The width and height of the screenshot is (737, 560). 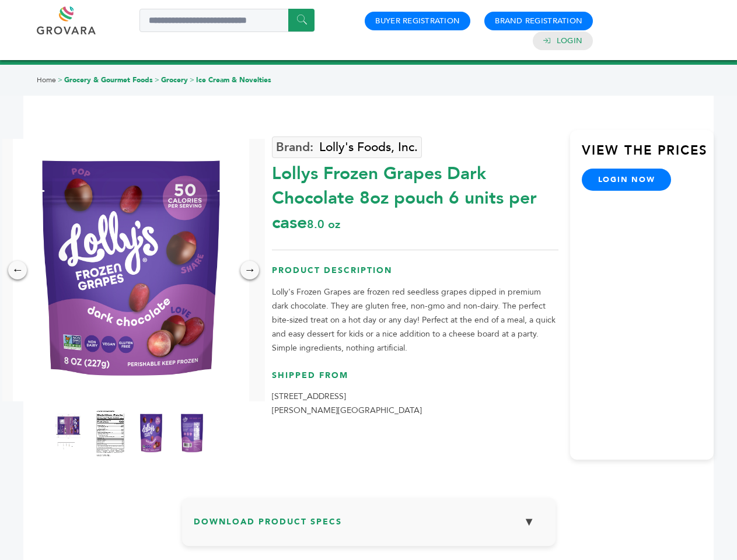 I want to click on a: Login, so click(x=569, y=41).